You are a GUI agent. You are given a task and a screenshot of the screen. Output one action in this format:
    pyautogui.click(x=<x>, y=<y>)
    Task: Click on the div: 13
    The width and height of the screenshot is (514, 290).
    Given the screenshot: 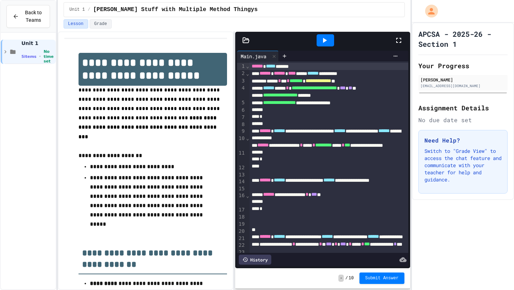 What is the action you would take?
    pyautogui.click(x=241, y=175)
    